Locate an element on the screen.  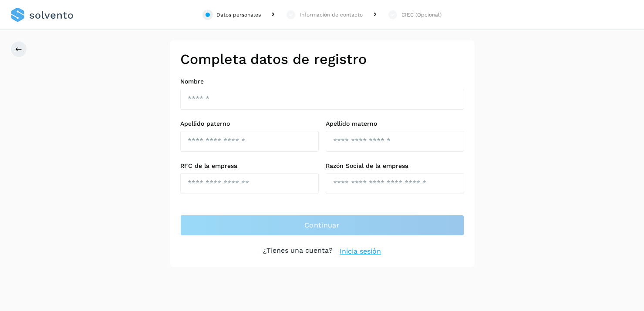
label: Nombre is located at coordinates (322, 81).